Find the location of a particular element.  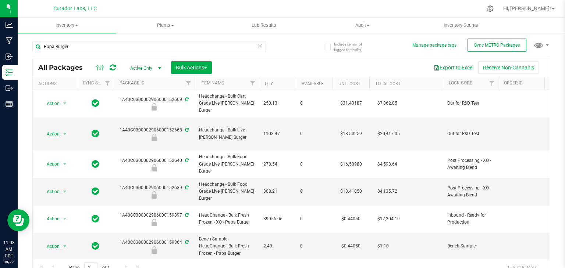

div: 1A40C0300002906000152668 is located at coordinates (154, 134).